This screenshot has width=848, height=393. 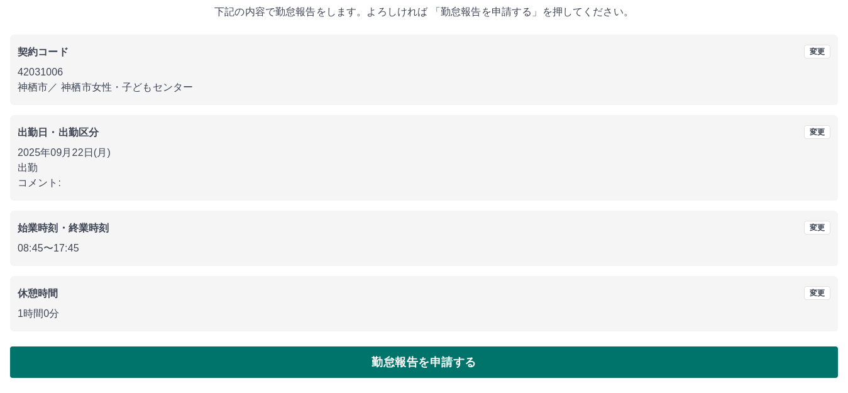 I want to click on b: 始業時刻・終業時刻, so click(x=63, y=228).